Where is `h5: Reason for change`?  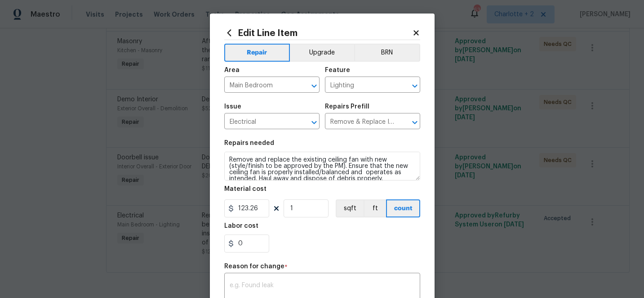
h5: Reason for change is located at coordinates (254, 266).